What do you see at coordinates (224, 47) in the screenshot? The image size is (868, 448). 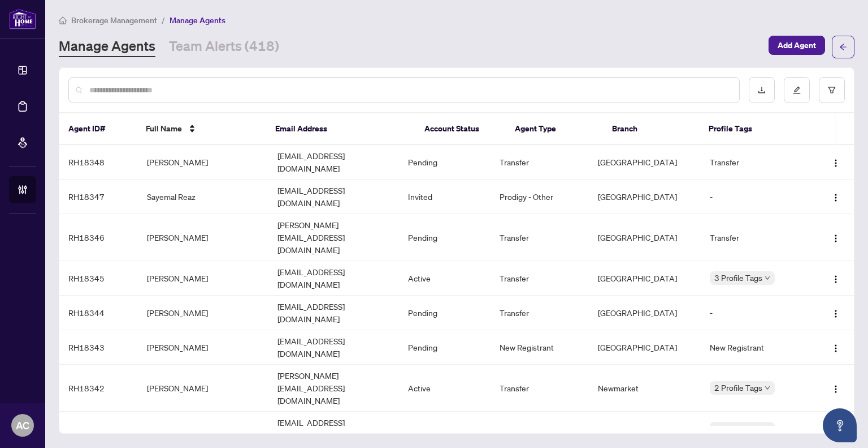 I see `a: Team Alerts (418)` at bounding box center [224, 47].